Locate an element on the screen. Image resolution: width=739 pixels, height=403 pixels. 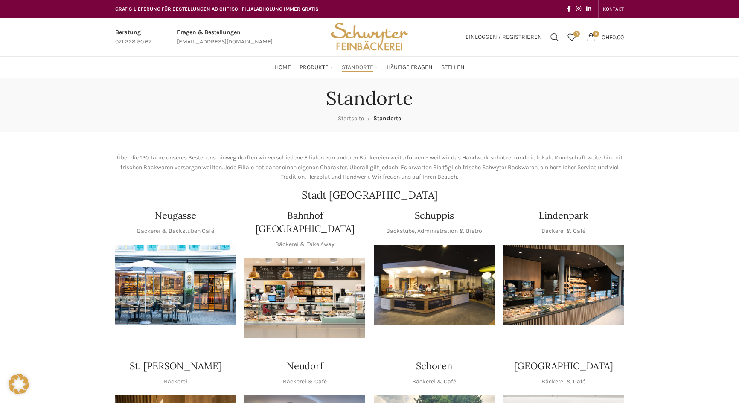
span: KONTAKT is located at coordinates (613, 9).